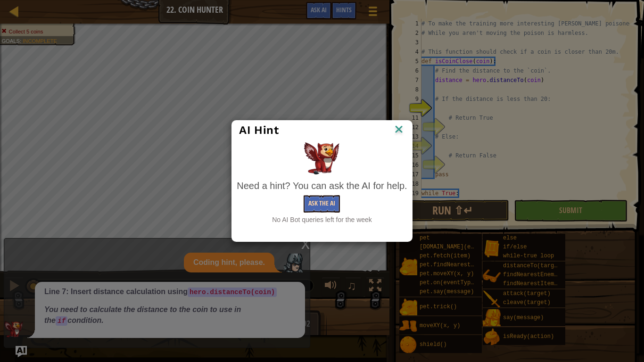  What do you see at coordinates (322, 158) in the screenshot?
I see `img: AI Hint Animal` at bounding box center [322, 158].